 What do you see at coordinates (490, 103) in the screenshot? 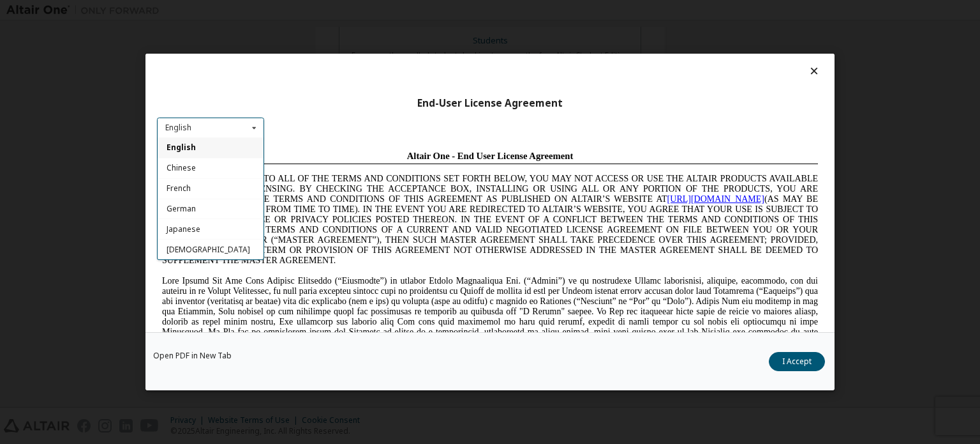
I see `div: End-User License Agreement` at bounding box center [490, 103].